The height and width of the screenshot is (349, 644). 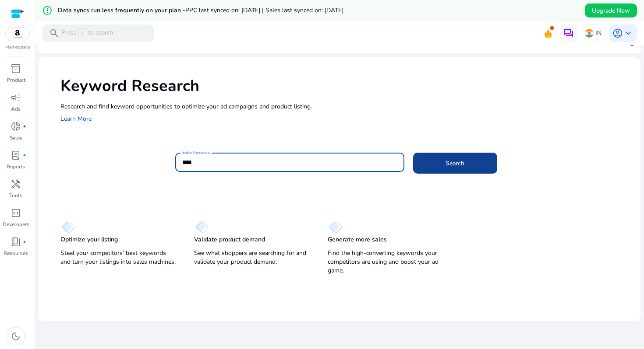 I want to click on img: amazon.svg, so click(x=18, y=34).